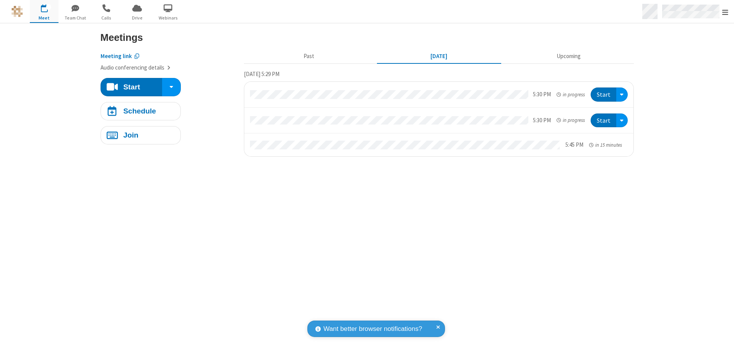 This screenshot has width=734, height=350. I want to click on section: Account details, so click(169, 59).